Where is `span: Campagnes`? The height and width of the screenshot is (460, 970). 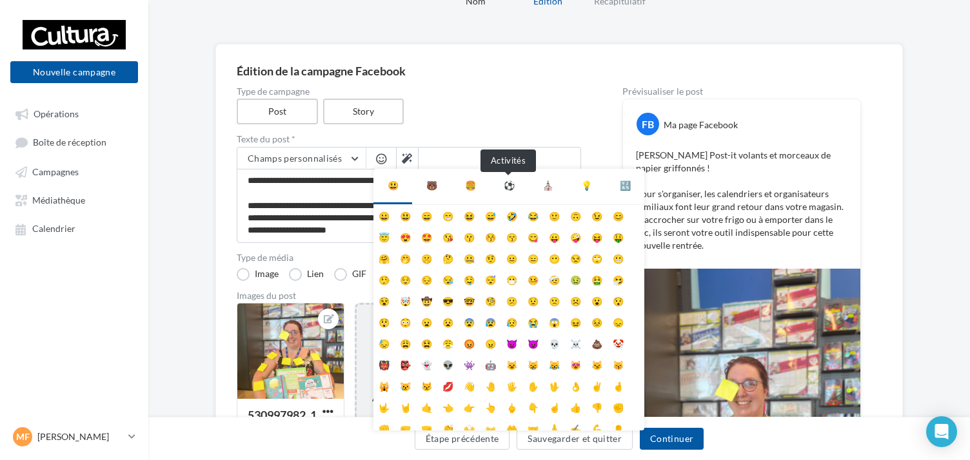 span: Campagnes is located at coordinates (55, 172).